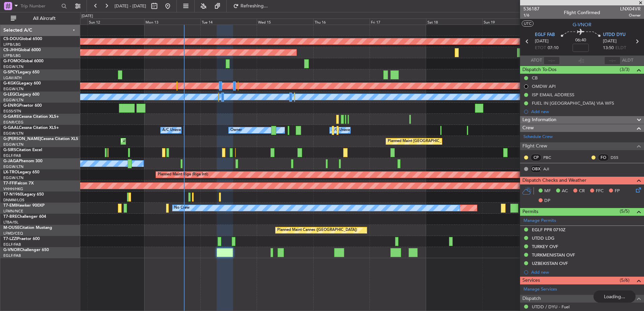  What do you see at coordinates (11, 161) in the screenshot?
I see `span: G-JAGA` at bounding box center [11, 161].